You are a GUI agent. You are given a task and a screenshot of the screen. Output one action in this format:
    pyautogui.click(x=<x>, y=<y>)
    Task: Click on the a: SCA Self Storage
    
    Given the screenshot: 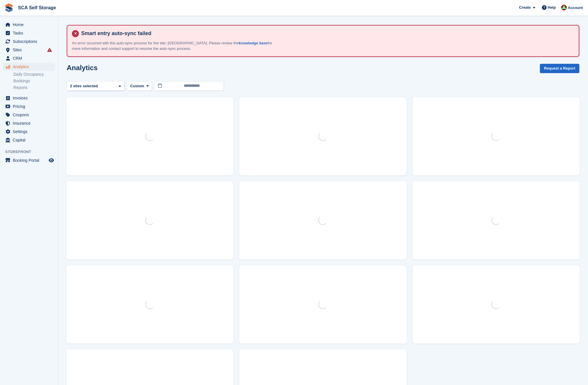 What is the action you would take?
    pyautogui.click(x=37, y=8)
    